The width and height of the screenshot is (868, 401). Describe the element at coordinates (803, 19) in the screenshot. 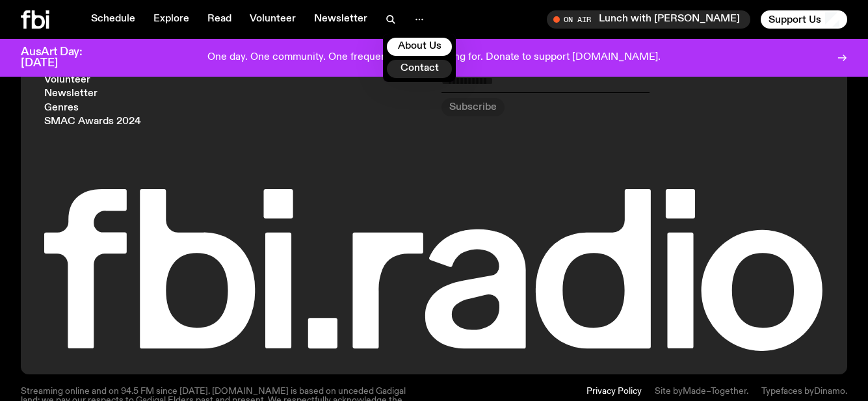

I see `button: Support Us` at that location.